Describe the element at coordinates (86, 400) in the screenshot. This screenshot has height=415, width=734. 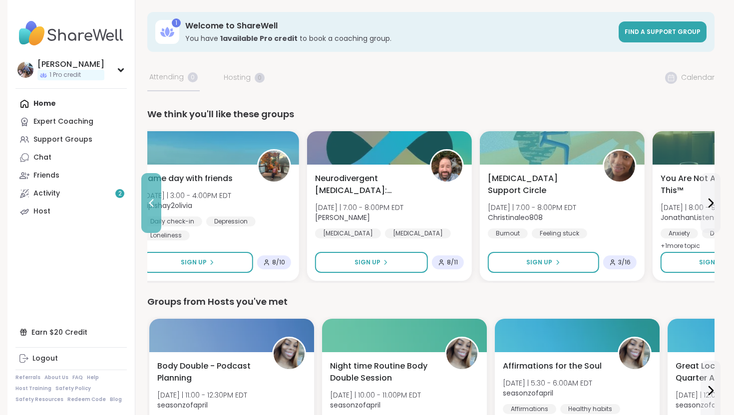
I see `a: Redeem Code` at that location.